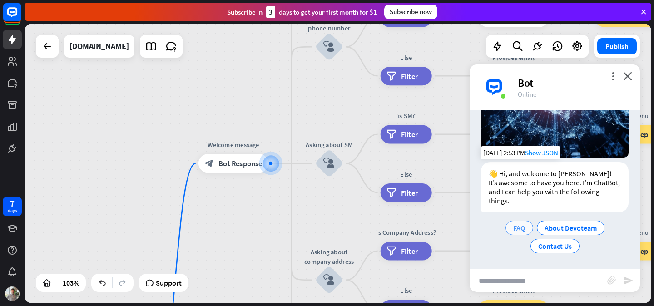 The image size is (654, 306). What do you see at coordinates (573, 94) in the screenshot?
I see `div: Online` at bounding box center [573, 94].